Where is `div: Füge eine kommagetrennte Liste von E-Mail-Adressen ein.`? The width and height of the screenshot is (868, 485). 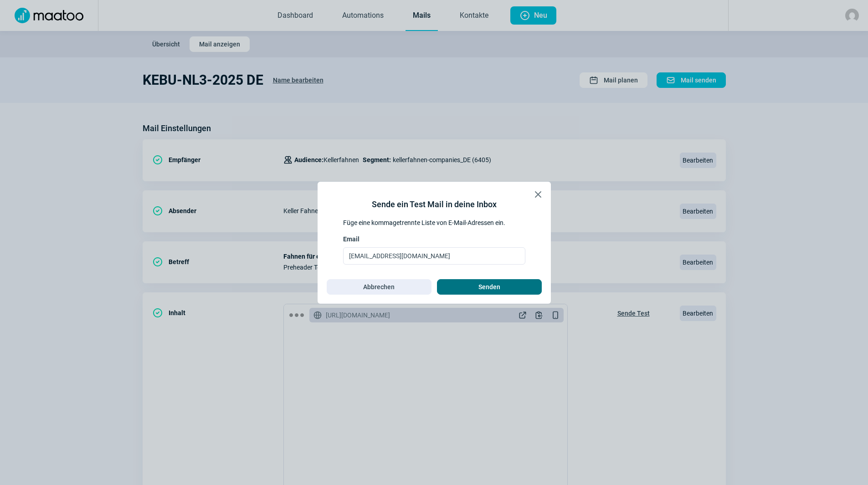 div: Füge eine kommagetrennte Liste von E-Mail-Adressen ein. is located at coordinates (434, 223).